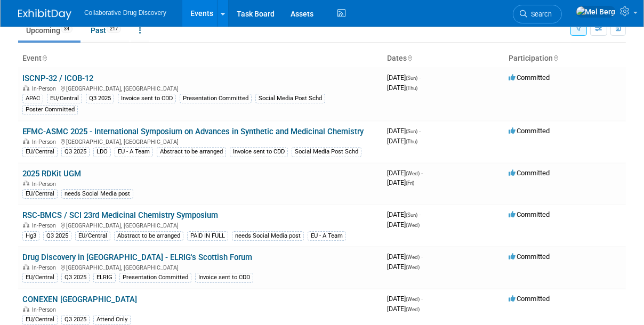 This screenshot has width=644, height=325. Describe the element at coordinates (193, 132) in the screenshot. I see `a: EFMC-ASMC 2025 - International Symposium on Advances in Synthetic and Medicinal Chemistry` at that location.